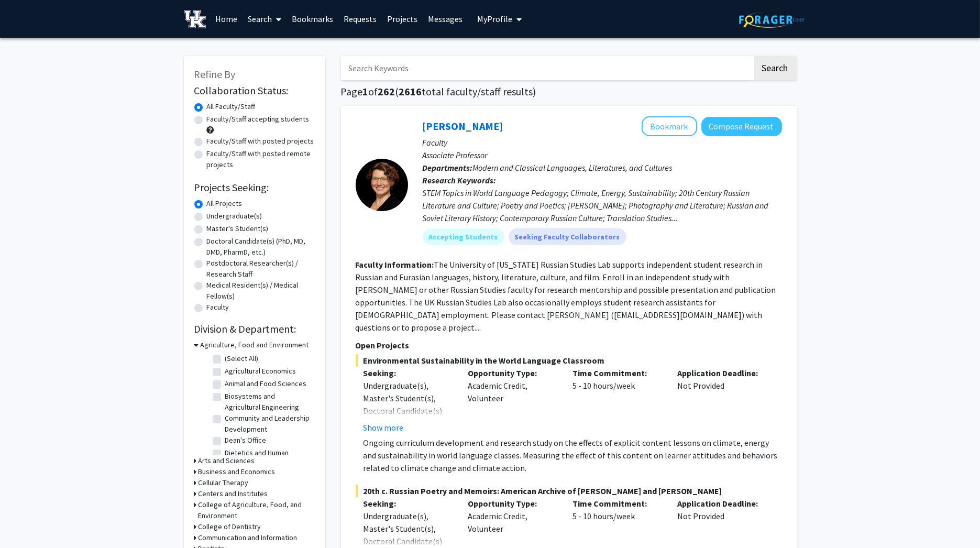 The width and height of the screenshot is (980, 548). I want to click on a: Messages, so click(445, 19).